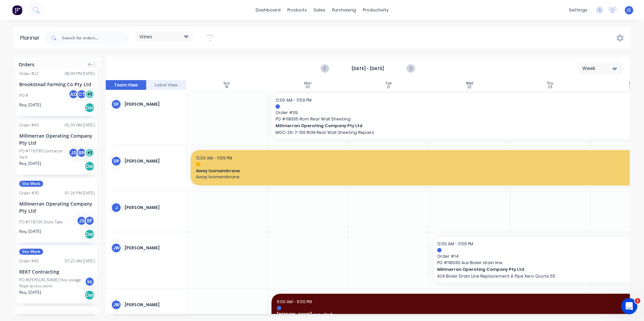  What do you see at coordinates (82, 94) in the screenshot?
I see `div: CT` at bounding box center [82, 94].